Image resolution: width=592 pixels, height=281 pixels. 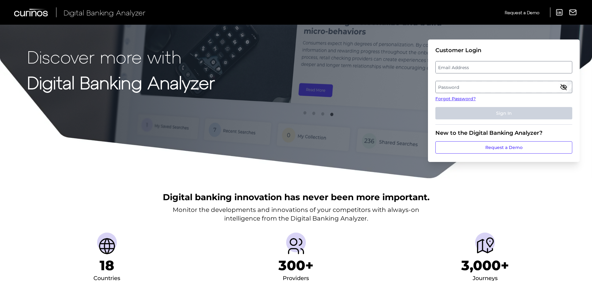 I want to click on img: Providers, so click(x=296, y=246).